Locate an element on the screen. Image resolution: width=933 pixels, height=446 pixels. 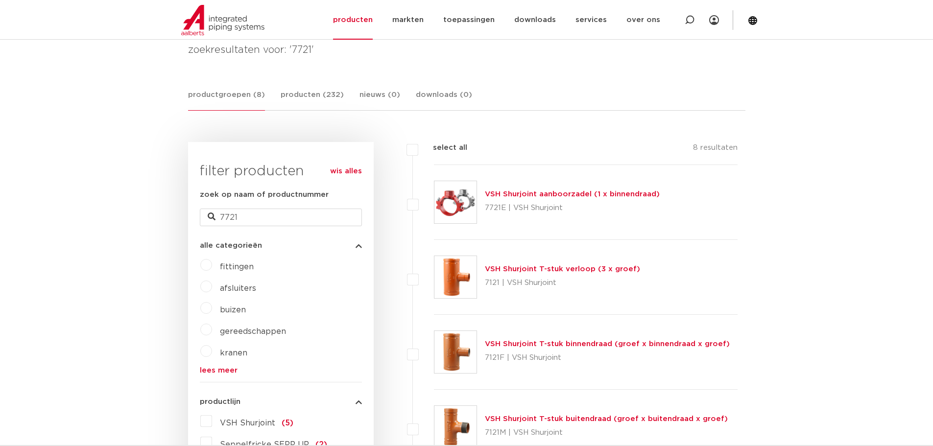
a: kranen is located at coordinates (234, 353).